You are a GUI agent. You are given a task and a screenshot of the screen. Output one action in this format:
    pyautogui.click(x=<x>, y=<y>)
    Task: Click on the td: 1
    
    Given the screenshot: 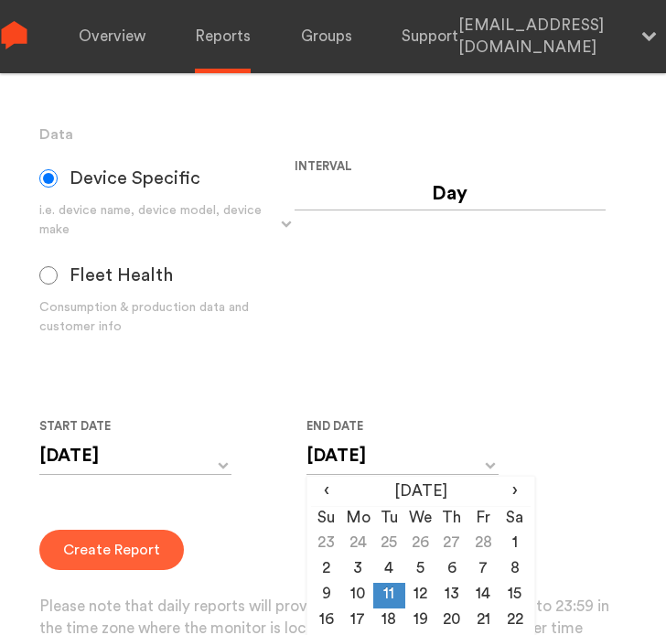 What is the action you would take?
    pyautogui.click(x=514, y=544)
    